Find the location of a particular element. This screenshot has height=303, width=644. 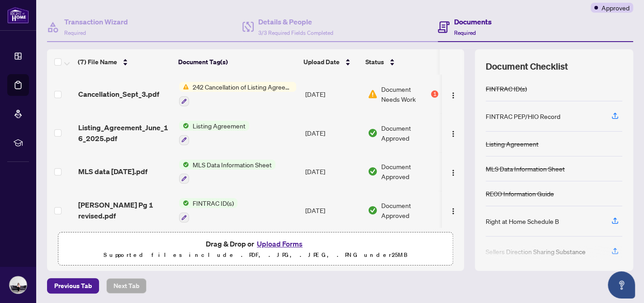

img: Profile Icon is located at coordinates (18, 285).